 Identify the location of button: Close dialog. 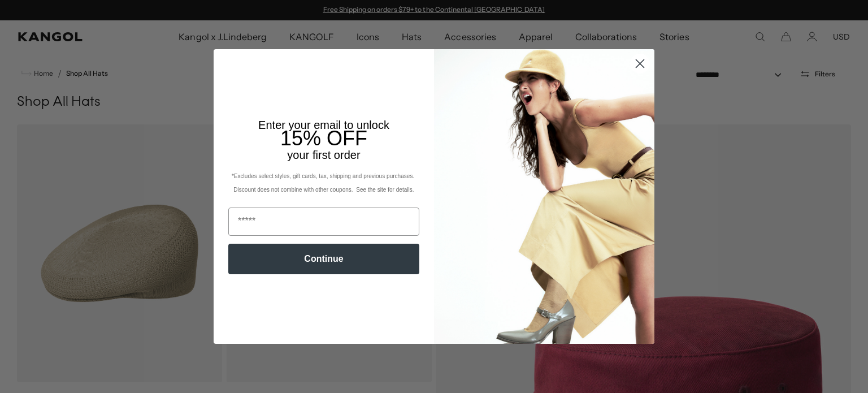
(640, 63).